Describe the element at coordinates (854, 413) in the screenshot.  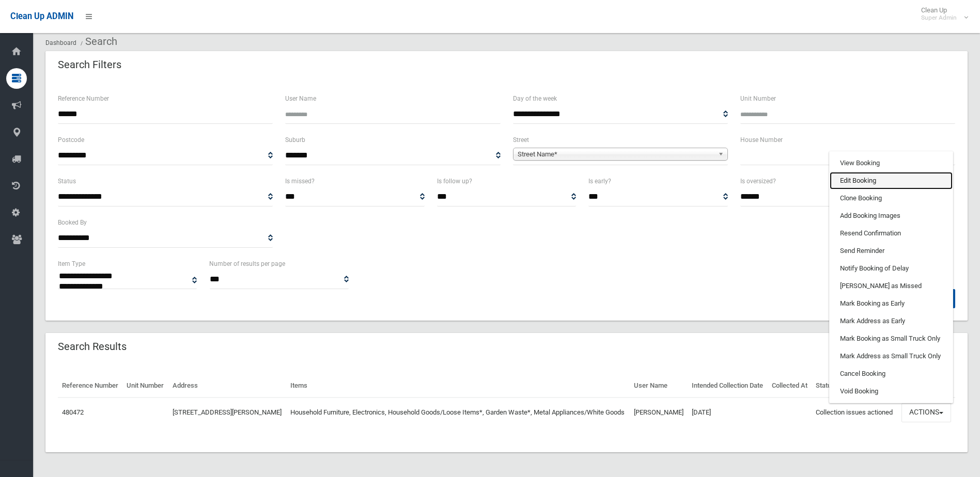
I see `td: Collection issues actioned` at that location.